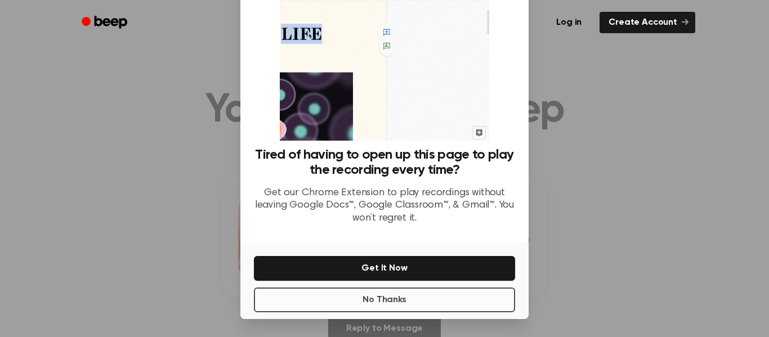 The image size is (769, 337). I want to click on p: Get our Chrome Extension to play recordings without leaving Google Docs™, Google Classroom™, & Gm..., so click(385, 206).